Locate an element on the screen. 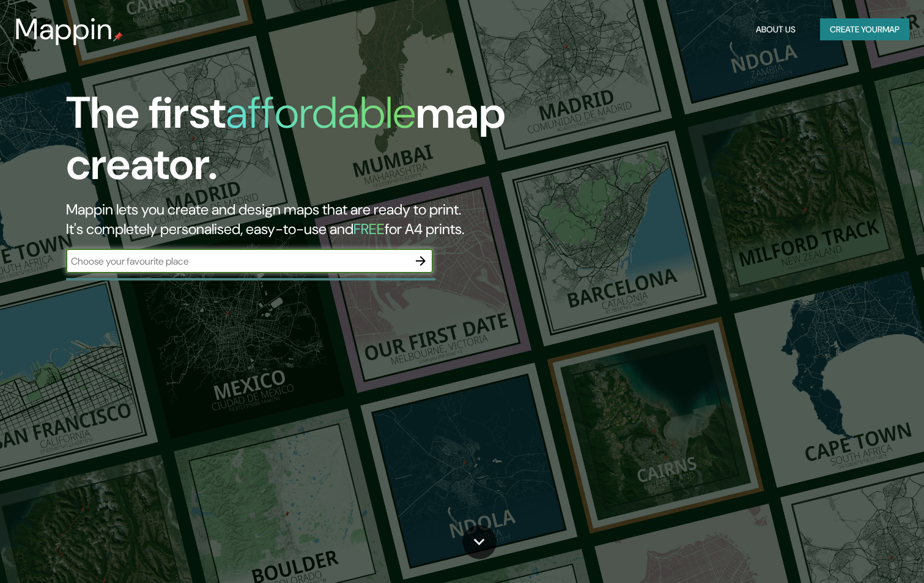 The height and width of the screenshot is (583, 924). input: Choose your favourite place is located at coordinates (237, 261).